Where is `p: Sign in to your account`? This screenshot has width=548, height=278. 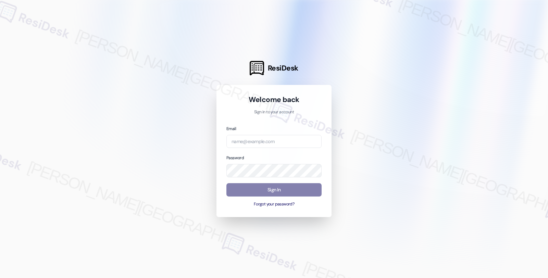 p: Sign in to your account is located at coordinates (274, 112).